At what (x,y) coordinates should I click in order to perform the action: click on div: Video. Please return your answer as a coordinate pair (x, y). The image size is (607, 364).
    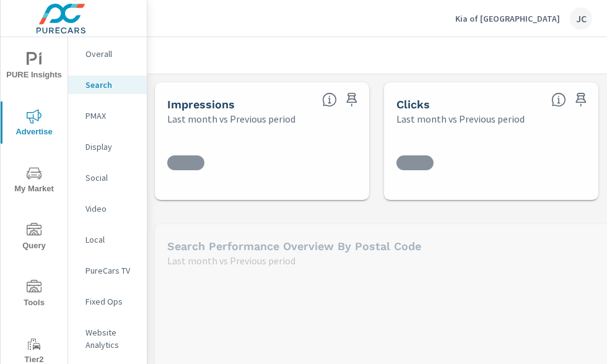
    Looking at the image, I should click on (107, 208).